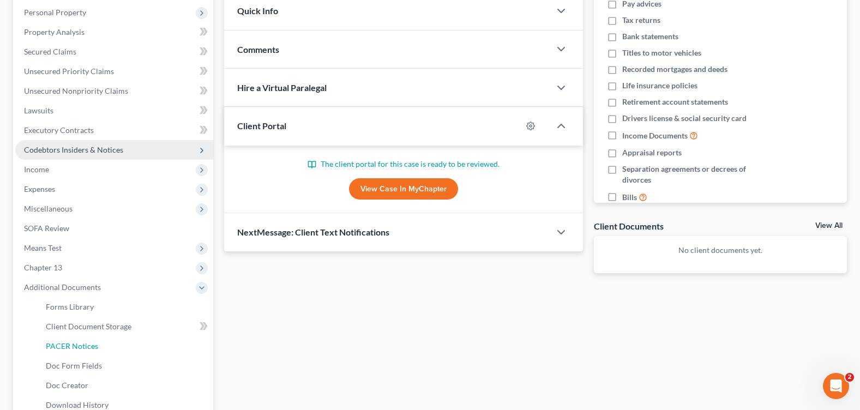 The width and height of the screenshot is (860, 410). Describe the element at coordinates (74, 366) in the screenshot. I see `span: Doc Form Fields` at that location.